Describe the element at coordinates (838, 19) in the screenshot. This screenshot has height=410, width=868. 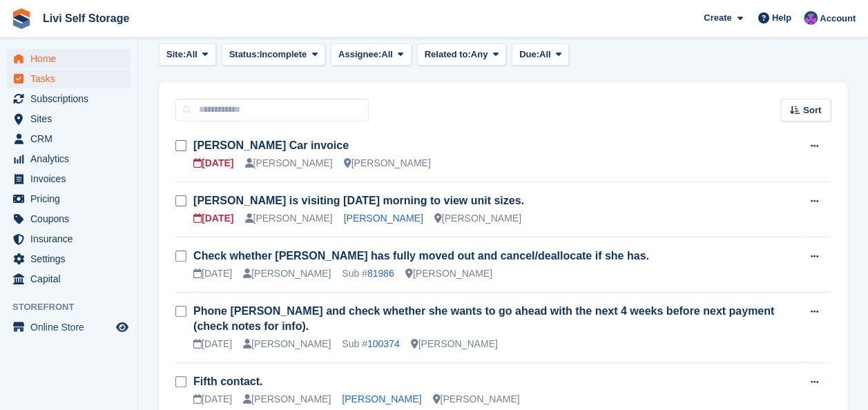
I see `span: Account` at that location.